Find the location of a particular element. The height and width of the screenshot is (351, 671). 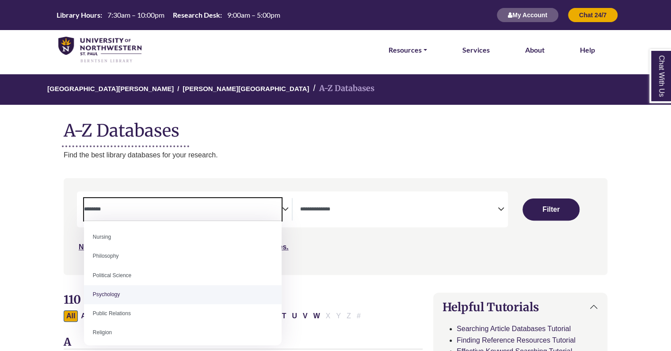

button: Filter Results W is located at coordinates (316, 316).